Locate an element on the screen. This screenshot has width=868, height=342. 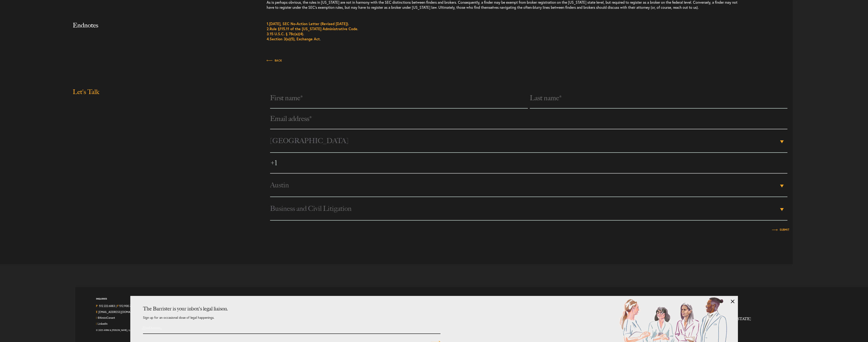
p: Sign up for an occasional dose of legal happenings. is located at coordinates (292, 320).